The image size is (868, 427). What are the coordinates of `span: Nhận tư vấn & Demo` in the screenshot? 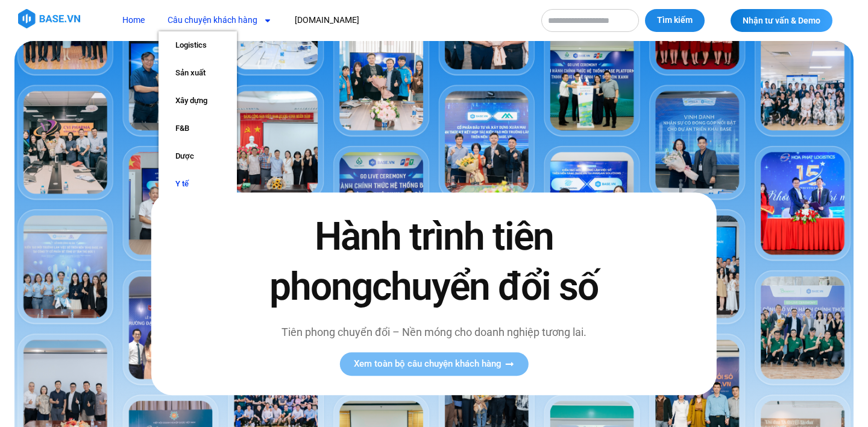 It's located at (781, 21).